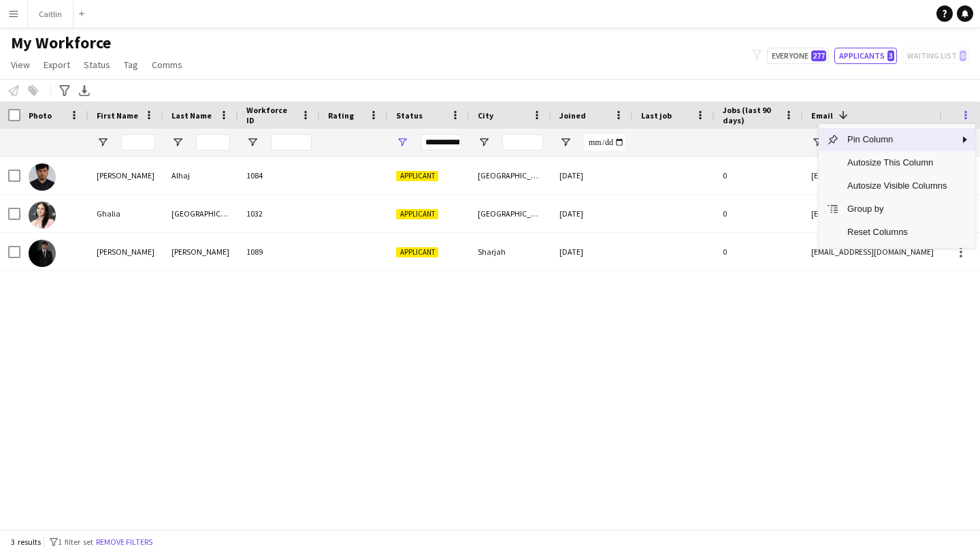  Describe the element at coordinates (511, 251) in the screenshot. I see `div: Sharjah` at that location.